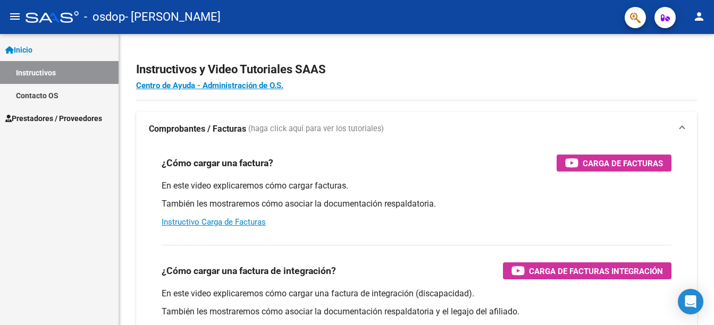  Describe the element at coordinates (104, 17) in the screenshot. I see `span: - osdop` at that location.